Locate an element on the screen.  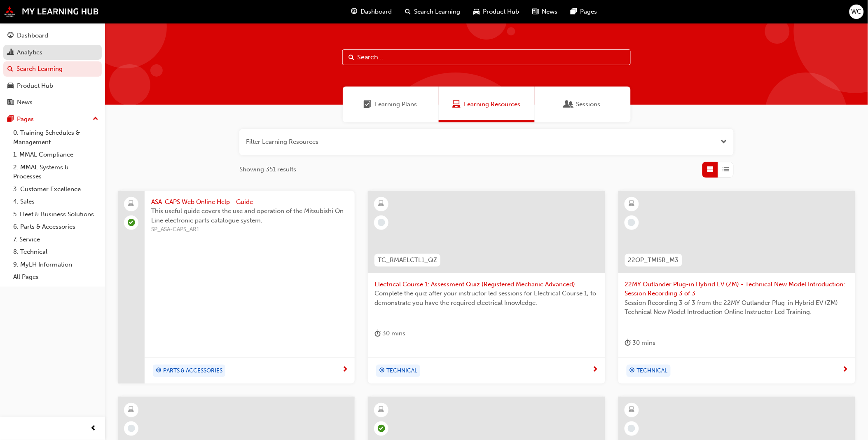
a: Dashboard is located at coordinates (53, 35).